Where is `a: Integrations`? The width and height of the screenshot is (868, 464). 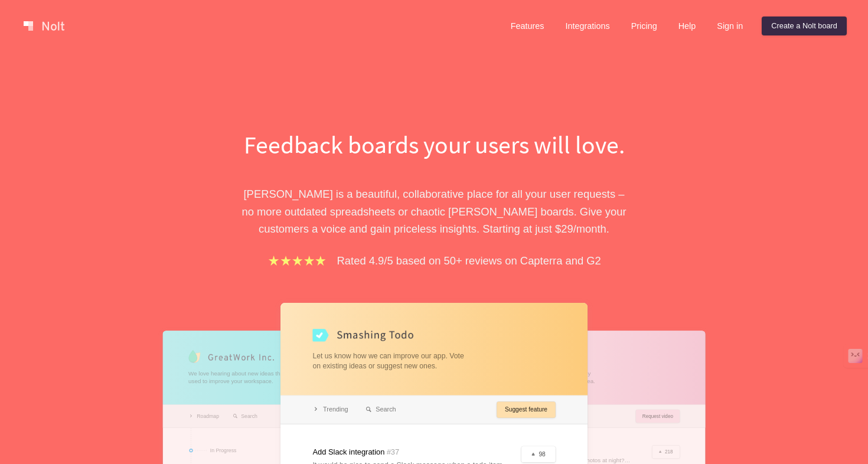 a: Integrations is located at coordinates (587, 26).